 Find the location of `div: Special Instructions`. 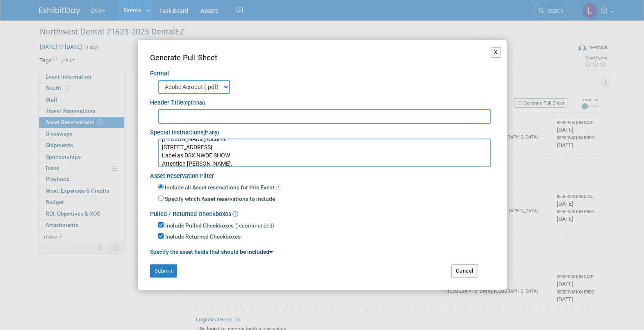

div: Special Instructions is located at coordinates (323, 130).